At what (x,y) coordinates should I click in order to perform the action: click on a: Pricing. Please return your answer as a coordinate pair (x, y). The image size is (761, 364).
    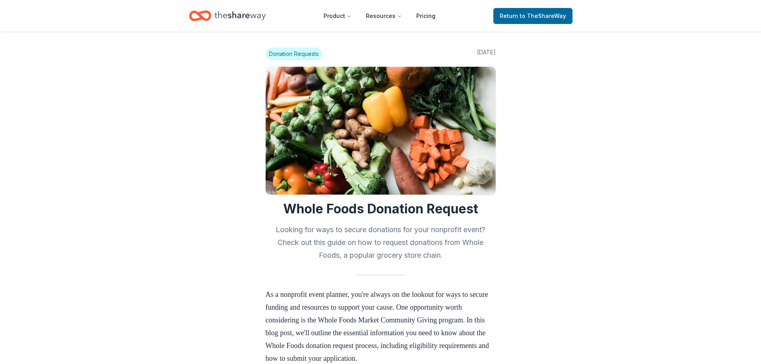
    Looking at the image, I should click on (426, 16).